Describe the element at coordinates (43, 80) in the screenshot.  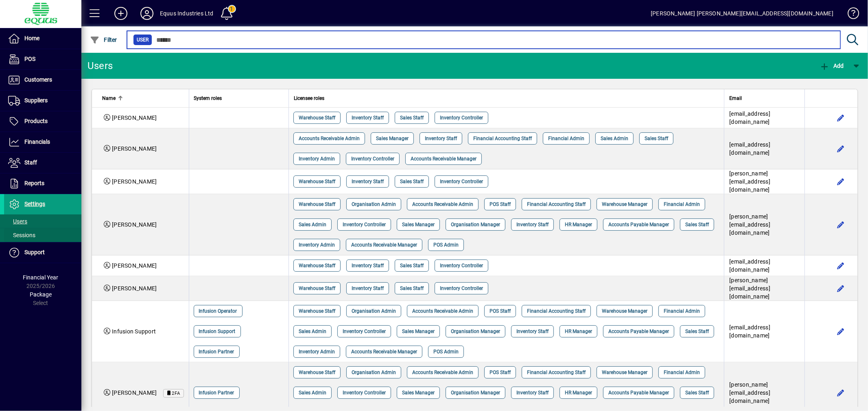
I see `a: Customers` at that location.